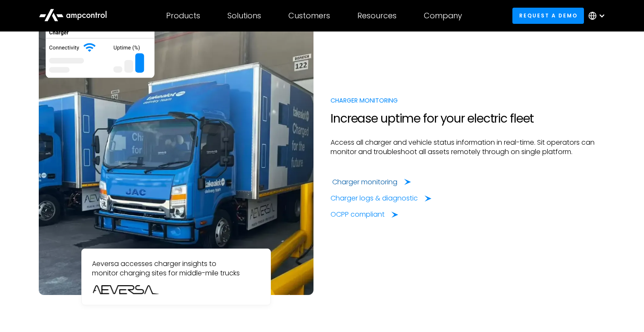 Image resolution: width=644 pixels, height=332 pixels. What do you see at coordinates (443, 16) in the screenshot?
I see `div: Company` at bounding box center [443, 16].